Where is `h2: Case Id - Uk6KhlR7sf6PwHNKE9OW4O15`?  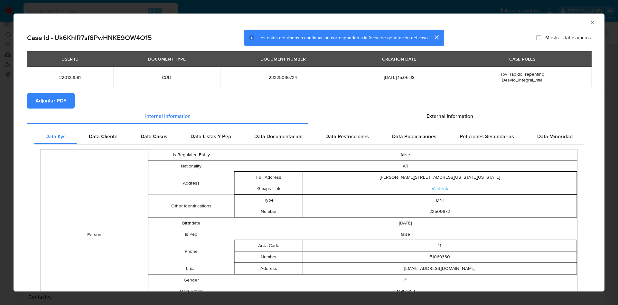
h2: Case Id - Uk6KhlR7sf6PwHNKE9OW4O15 is located at coordinates (89, 38).